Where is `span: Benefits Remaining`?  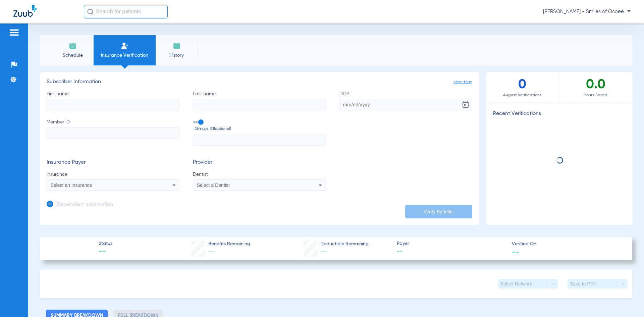
span: Benefits Remaining is located at coordinates (229, 244).